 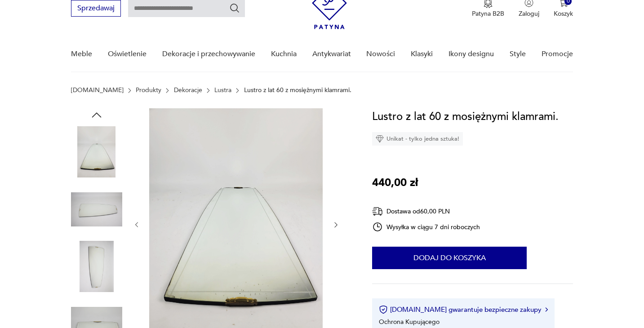 I want to click on div: Unikat - tylko jedna sztuka!, so click(x=418, y=139).